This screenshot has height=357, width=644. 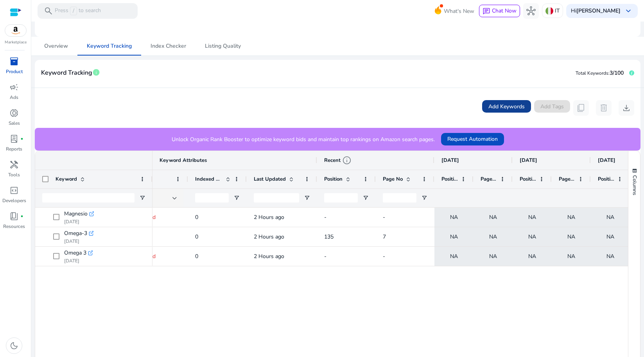 I want to click on span: handyman, so click(x=14, y=165).